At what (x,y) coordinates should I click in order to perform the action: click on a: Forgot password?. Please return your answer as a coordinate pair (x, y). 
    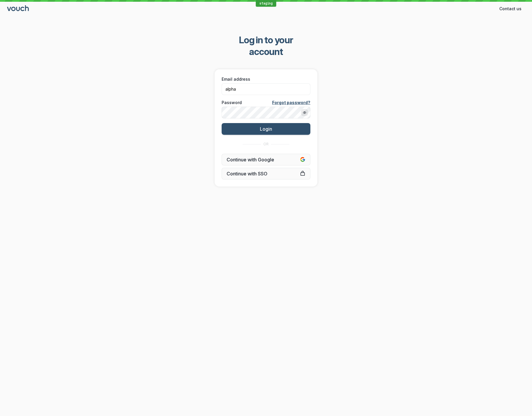
    Looking at the image, I should click on (291, 103).